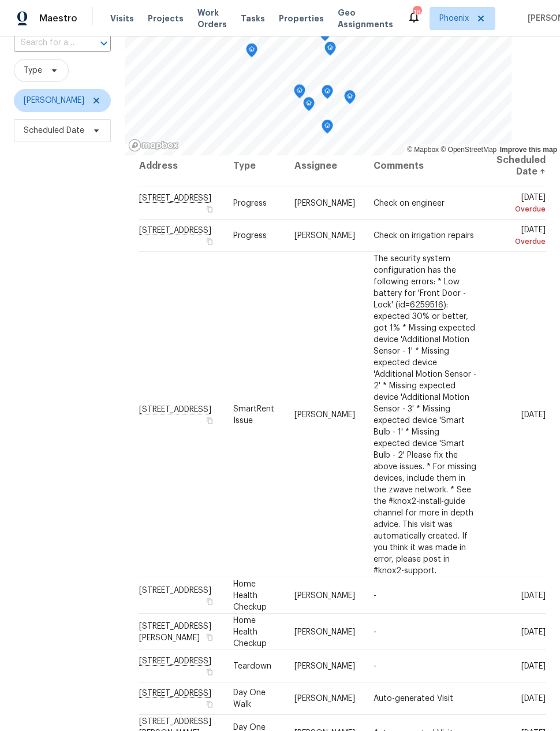 This screenshot has height=731, width=560. I want to click on span: The security system configuration has the following errors: * Low battery for 'Front Door - Lock'..., so click(425, 414).